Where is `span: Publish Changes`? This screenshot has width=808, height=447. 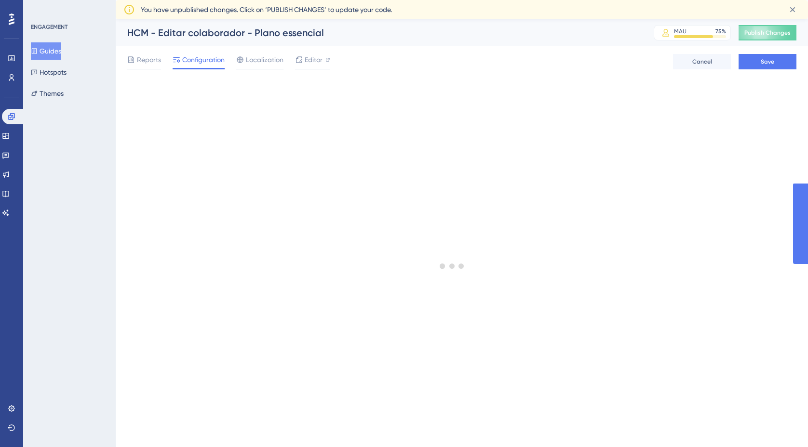 span: Publish Changes is located at coordinates (767, 33).